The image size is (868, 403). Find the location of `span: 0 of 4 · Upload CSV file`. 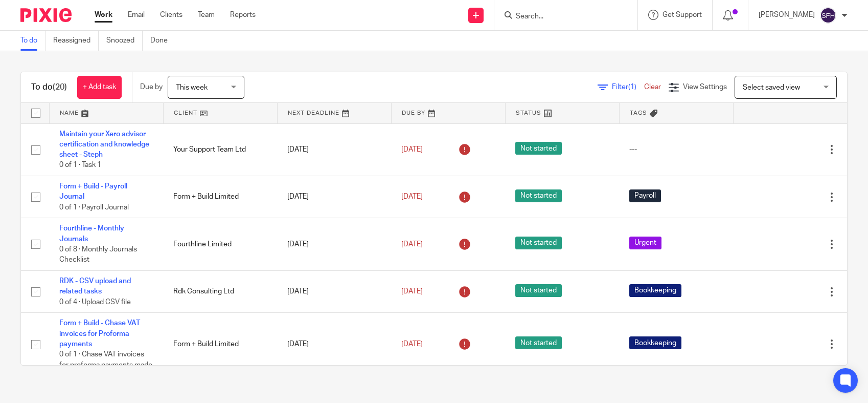

span: 0 of 4 · Upload CSV file is located at coordinates (95, 302).